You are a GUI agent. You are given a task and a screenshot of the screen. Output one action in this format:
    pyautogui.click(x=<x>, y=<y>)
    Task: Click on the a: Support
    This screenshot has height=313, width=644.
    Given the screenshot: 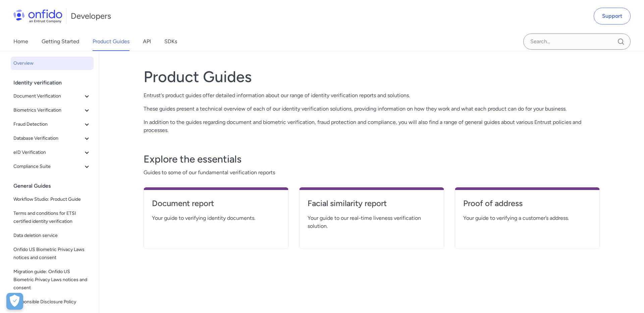 What is the action you would take?
    pyautogui.click(x=612, y=16)
    